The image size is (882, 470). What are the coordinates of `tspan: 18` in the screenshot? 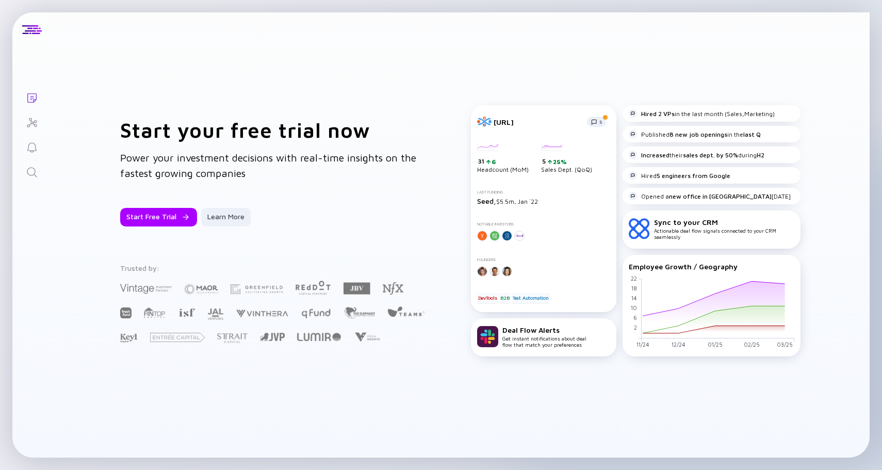 It's located at (634, 288).